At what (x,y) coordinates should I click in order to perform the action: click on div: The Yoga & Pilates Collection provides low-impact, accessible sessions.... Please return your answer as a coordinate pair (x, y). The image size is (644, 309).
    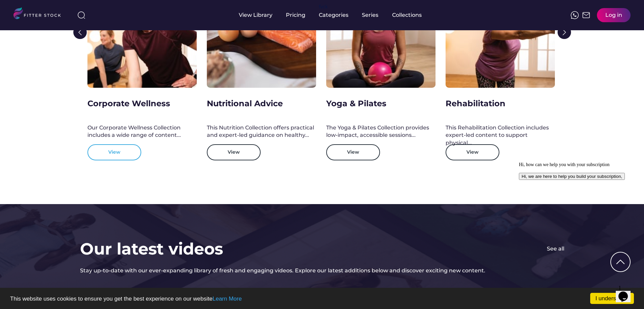
    Looking at the image, I should click on (381, 132).